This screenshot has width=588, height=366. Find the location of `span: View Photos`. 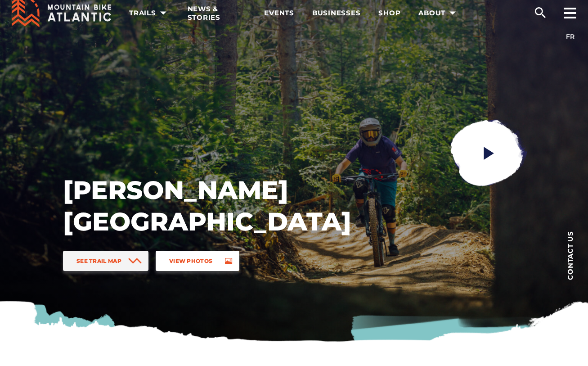

span: View Photos is located at coordinates (191, 260).